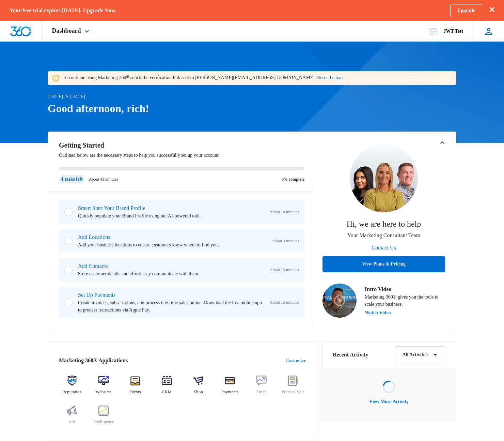 This screenshot has width=504, height=441. I want to click on button: All Activities, so click(420, 354).